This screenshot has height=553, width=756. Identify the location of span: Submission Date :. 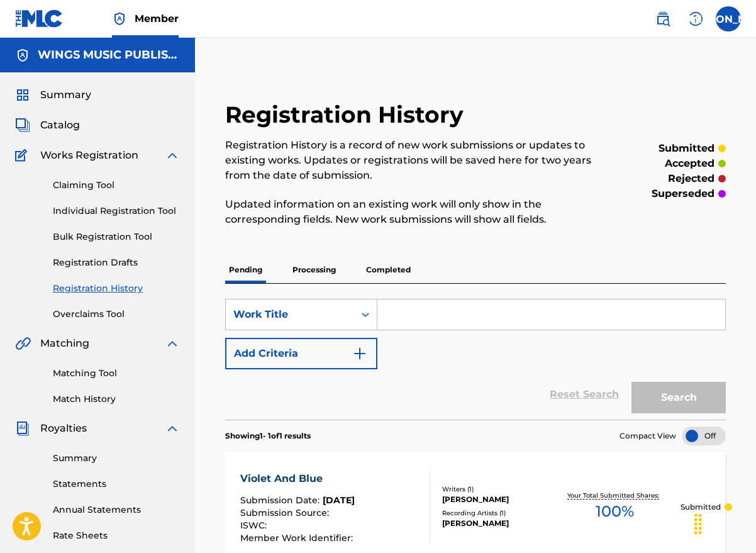
(281, 500).